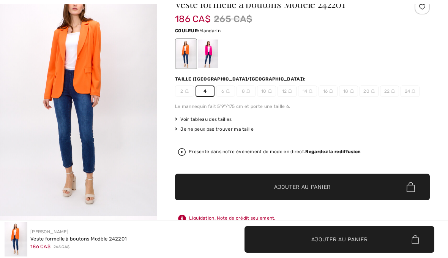 The width and height of the screenshot is (448, 258). What do you see at coordinates (184, 91) in the screenshot?
I see `span: 2` at bounding box center [184, 91].